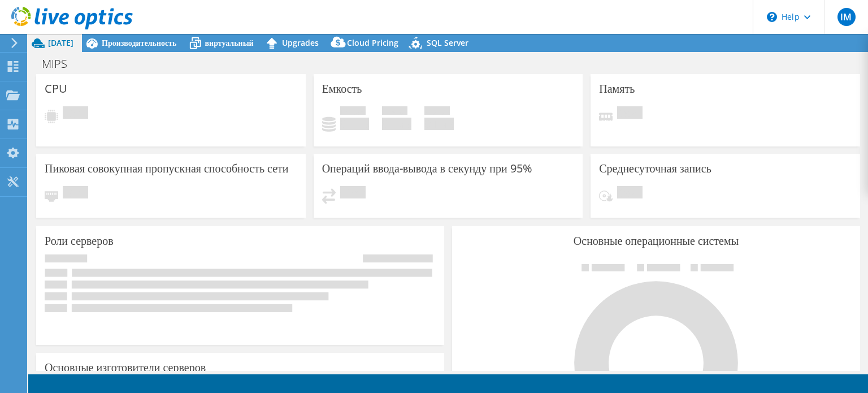 This screenshot has height=393, width=868. Describe the element at coordinates (342, 89) in the screenshot. I see `h3: Емкость` at that location.